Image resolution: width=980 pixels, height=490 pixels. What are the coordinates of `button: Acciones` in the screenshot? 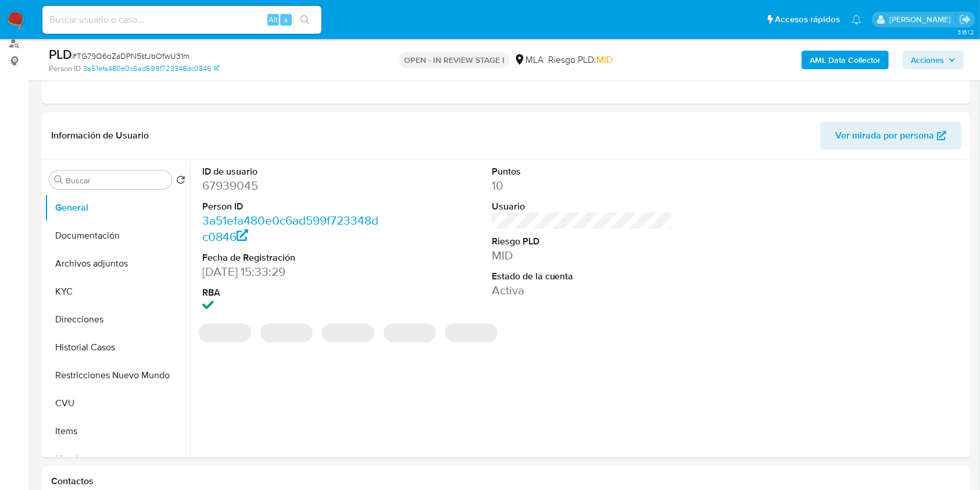 It's located at (934, 60).